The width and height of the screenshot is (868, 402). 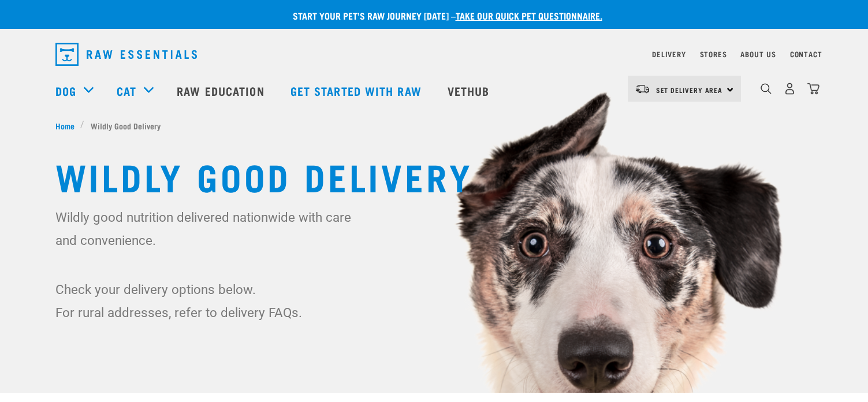 I want to click on a: Delivery, so click(x=669, y=54).